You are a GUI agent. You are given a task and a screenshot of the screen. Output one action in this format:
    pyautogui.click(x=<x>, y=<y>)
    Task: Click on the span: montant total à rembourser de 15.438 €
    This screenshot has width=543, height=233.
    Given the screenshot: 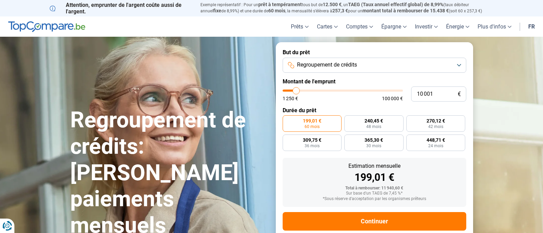 What is the action you would take?
    pyautogui.click(x=406, y=11)
    